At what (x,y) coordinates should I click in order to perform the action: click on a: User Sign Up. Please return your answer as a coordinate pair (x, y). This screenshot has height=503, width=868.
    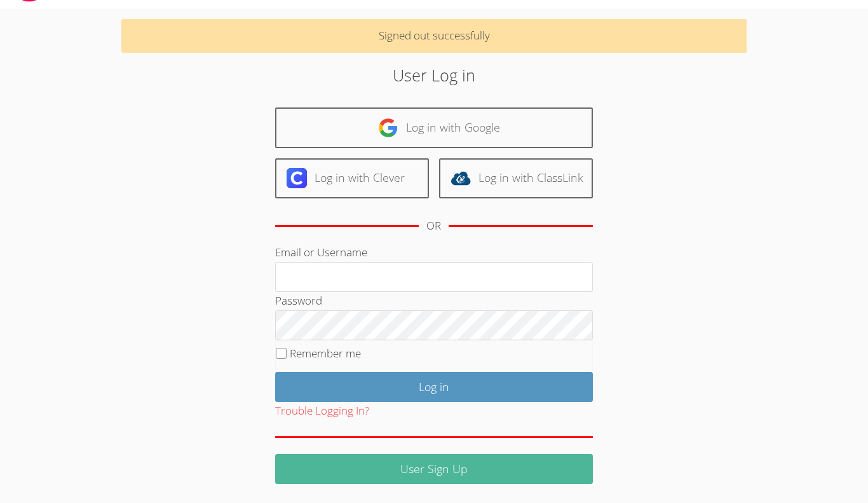
    Looking at the image, I should click on (434, 468).